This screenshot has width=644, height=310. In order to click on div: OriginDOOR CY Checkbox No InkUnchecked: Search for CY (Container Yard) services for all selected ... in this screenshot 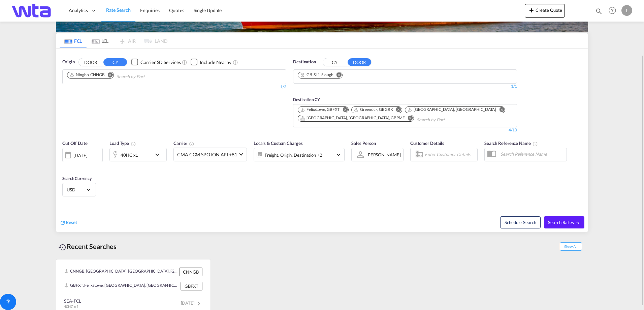, I will do `click(322, 141)`.